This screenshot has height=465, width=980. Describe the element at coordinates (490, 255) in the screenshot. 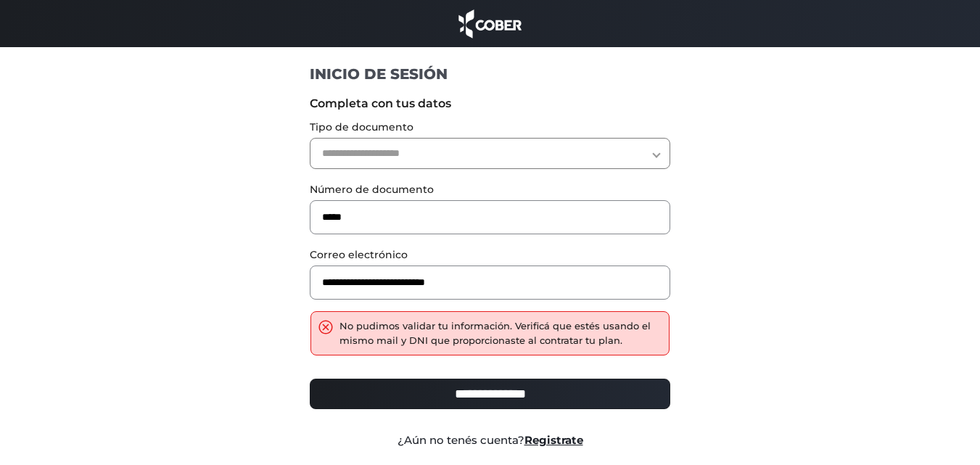

I see `label: Correo electrónico` at that location.